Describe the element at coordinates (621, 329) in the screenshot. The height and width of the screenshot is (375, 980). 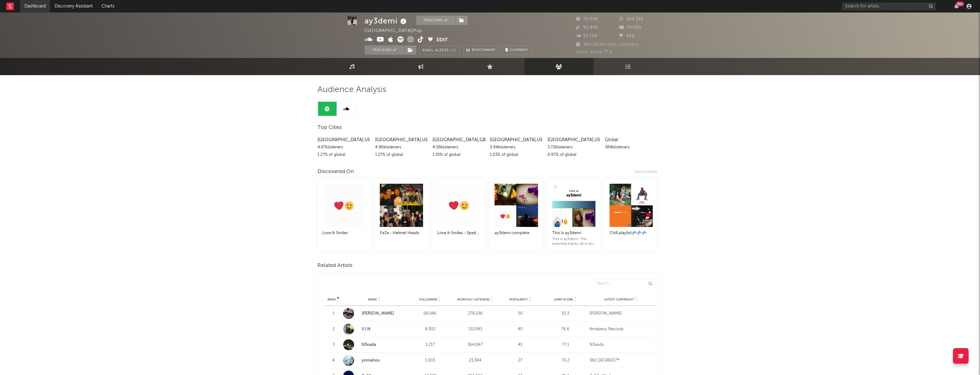
I see `div: Amadeus Records` at that location.